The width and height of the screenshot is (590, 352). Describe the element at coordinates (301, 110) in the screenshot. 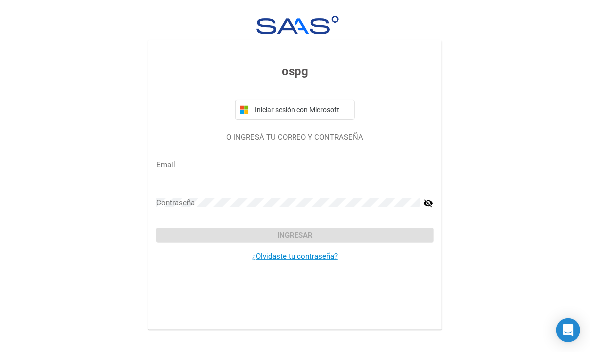

I see `span: Iniciar sesión con Microsoft` at that location.